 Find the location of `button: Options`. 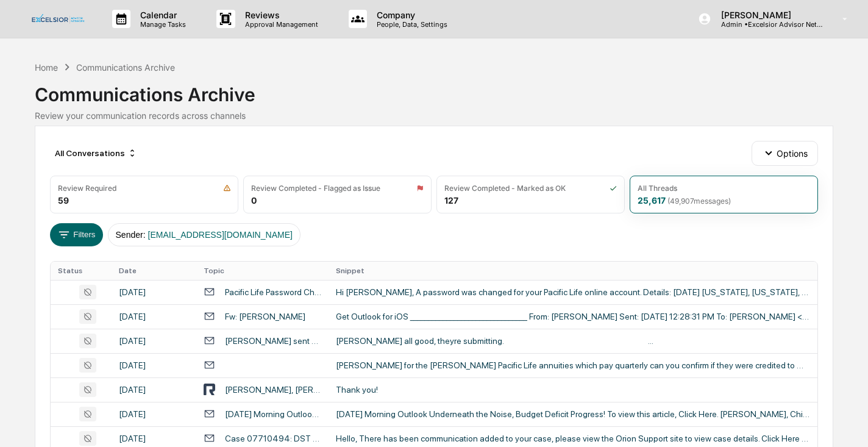

button: Options is located at coordinates (785, 153).